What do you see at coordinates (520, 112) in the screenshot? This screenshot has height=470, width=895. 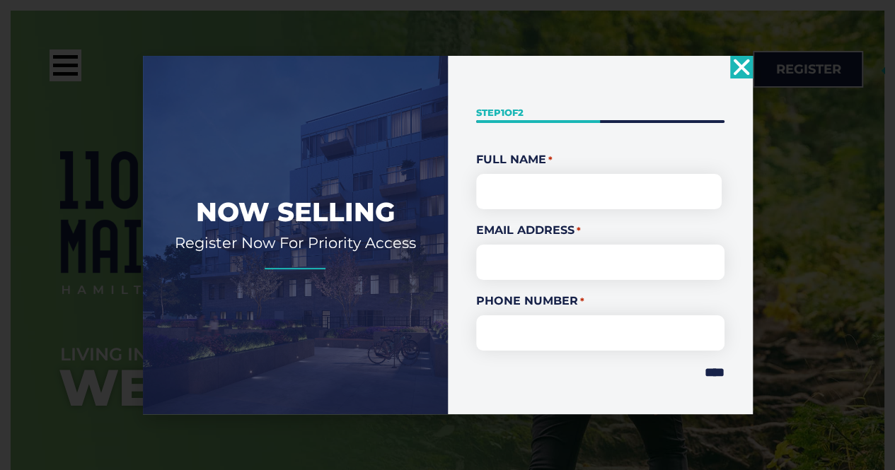 I see `span: 2` at bounding box center [520, 112].